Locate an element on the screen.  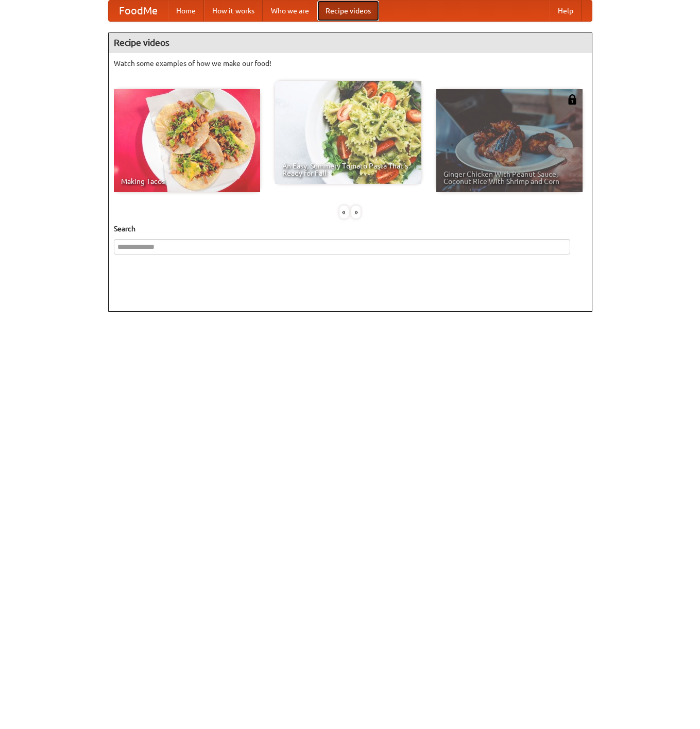
img: 483408.png is located at coordinates (572, 99).